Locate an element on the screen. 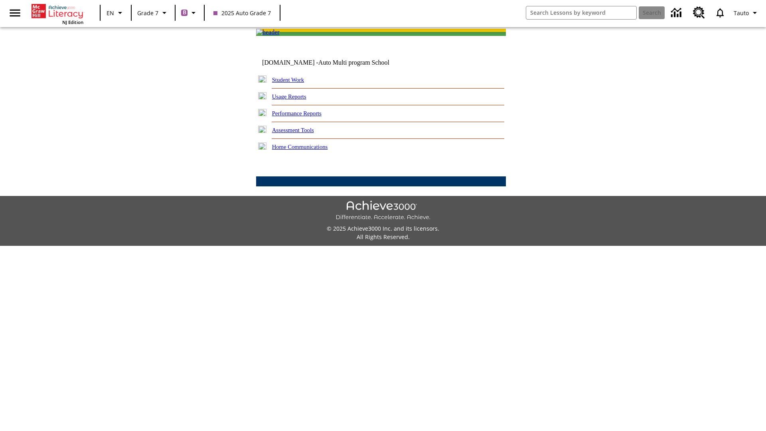 This screenshot has width=766, height=431. button: Boost Class color is purple. Change class color is located at coordinates (190, 13).